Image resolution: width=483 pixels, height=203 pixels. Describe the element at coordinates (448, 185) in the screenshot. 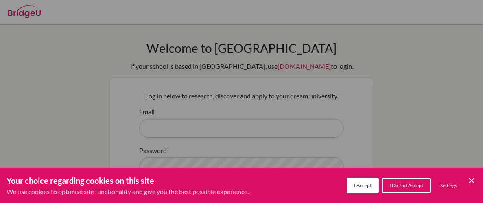

I see `span: Settings` at that location.